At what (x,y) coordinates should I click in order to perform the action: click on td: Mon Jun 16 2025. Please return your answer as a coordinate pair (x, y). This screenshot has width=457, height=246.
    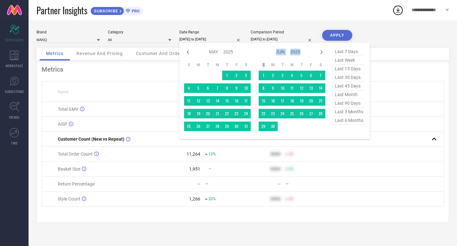
    Looking at the image, I should click on (273, 101).